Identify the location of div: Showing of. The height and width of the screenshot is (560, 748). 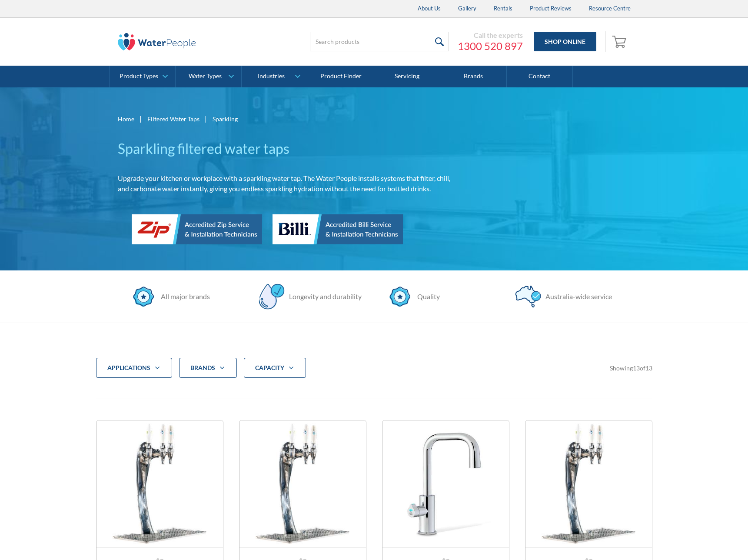
(631, 368).